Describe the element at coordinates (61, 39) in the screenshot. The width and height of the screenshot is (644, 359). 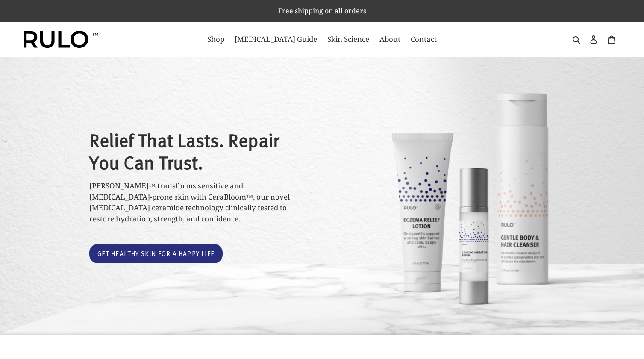
I see `img: Rulo™ Skin` at that location.